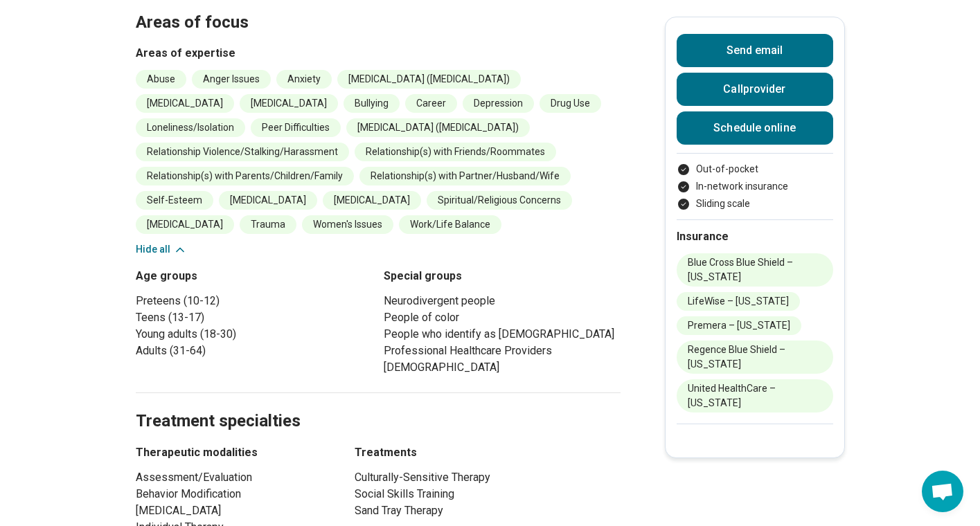 This screenshot has height=526, width=980. What do you see at coordinates (487, 478) in the screenshot?
I see `li: Culturally-Sensitive Therapy` at bounding box center [487, 478].